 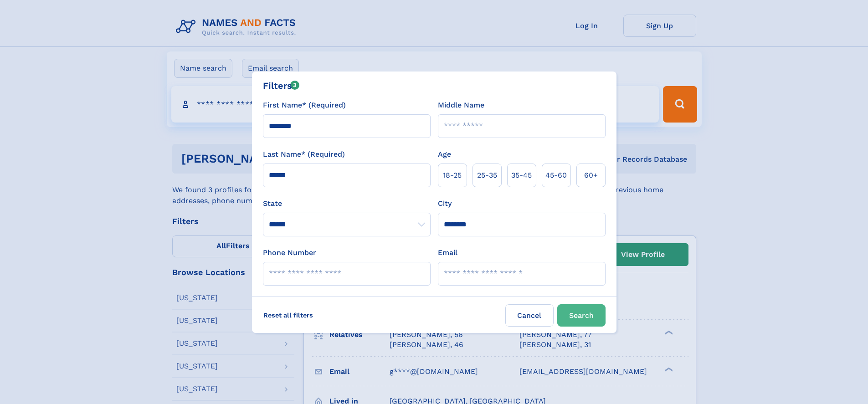 What do you see at coordinates (521, 176) in the screenshot?
I see `span: 35‑45` at bounding box center [521, 176].